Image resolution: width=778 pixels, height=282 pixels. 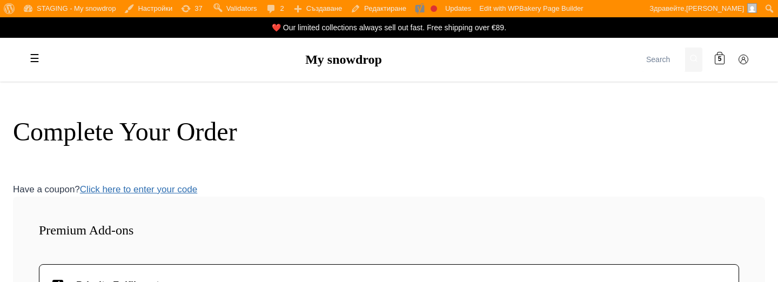 What do you see at coordinates (389, 230) in the screenshot?
I see `h3: Premium Add-ons` at bounding box center [389, 230].